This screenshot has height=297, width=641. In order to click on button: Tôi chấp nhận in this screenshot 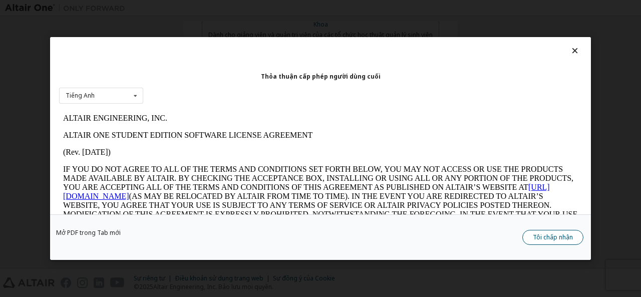, I will do `click(553, 237)`.